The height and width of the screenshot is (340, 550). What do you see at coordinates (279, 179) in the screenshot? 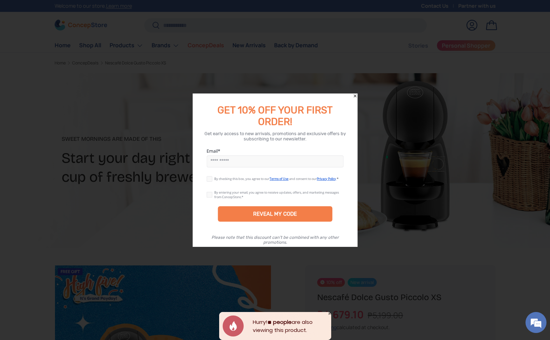
I see `a: Terms of Use` at bounding box center [279, 179].